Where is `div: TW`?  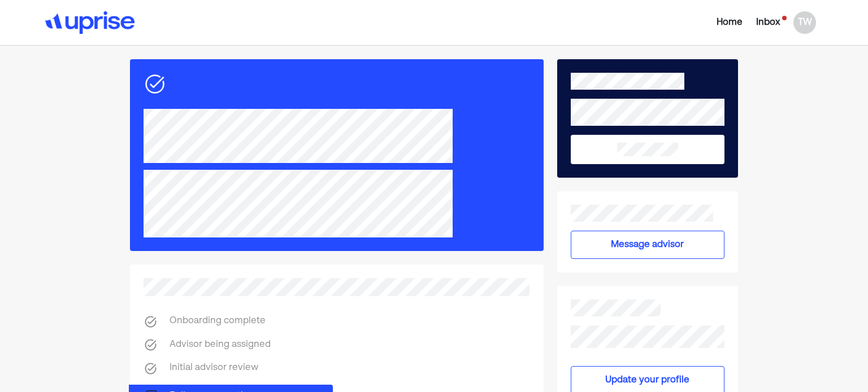
div: TW is located at coordinates (805, 23).